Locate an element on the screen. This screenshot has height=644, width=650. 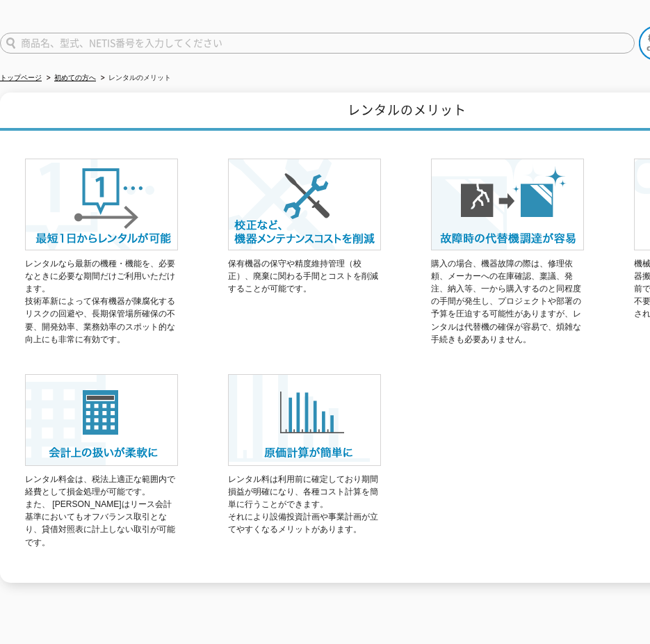
img: 原価計算が簡単に is located at coordinates (305, 420).